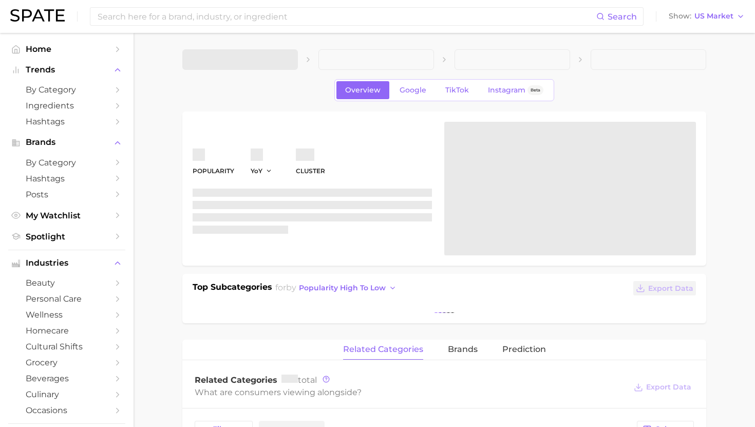  I want to click on button: Brands, so click(67, 142).